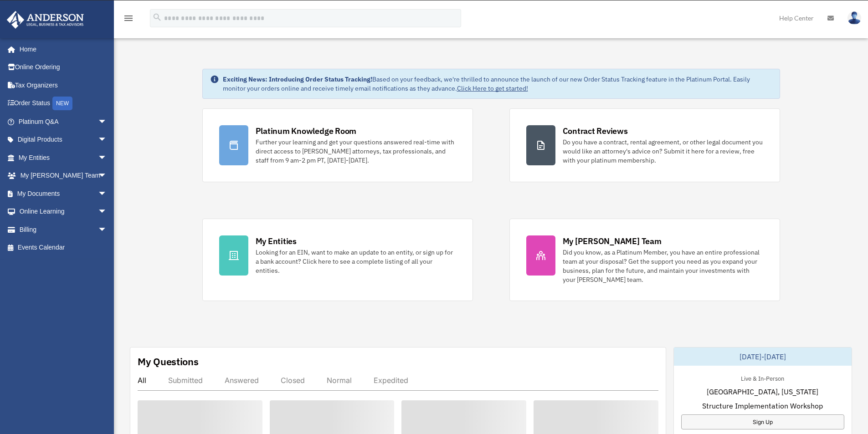  Describe the element at coordinates (339, 380) in the screenshot. I see `div: Normal` at that location.